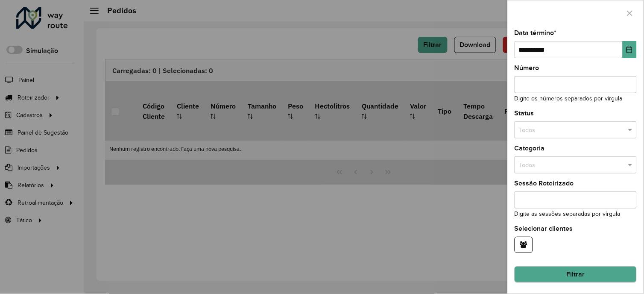 This screenshot has width=644, height=294. Describe the element at coordinates (529, 148) in the screenshot. I see `label: Categoria` at that location.